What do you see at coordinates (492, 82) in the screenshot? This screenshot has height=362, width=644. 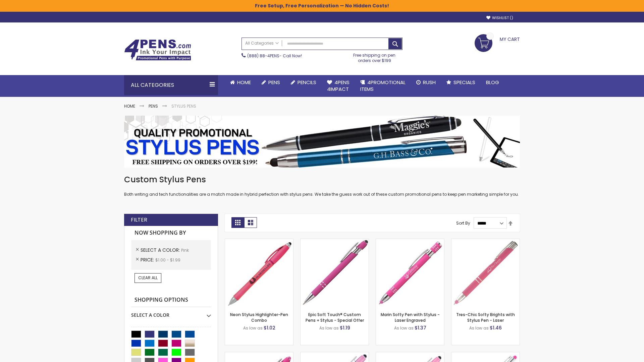 I see `span: Blog` at bounding box center [492, 82].